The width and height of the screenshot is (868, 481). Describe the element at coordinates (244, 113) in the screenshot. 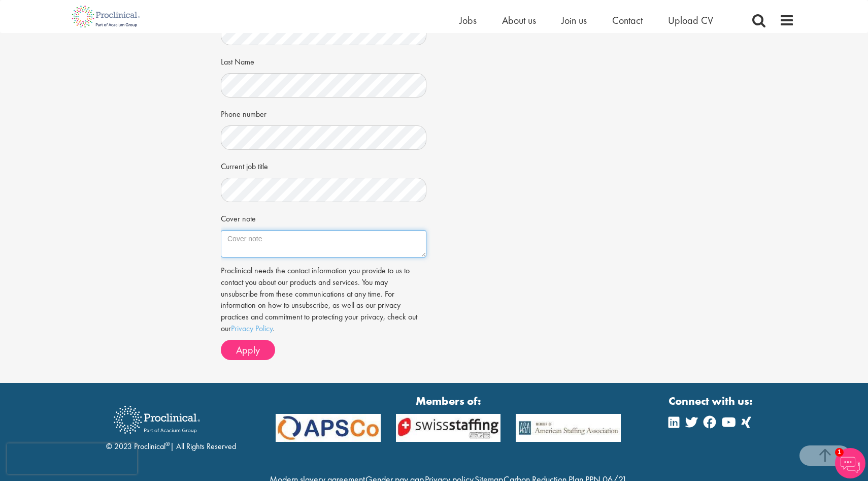

I see `label: Phone number` at that location.